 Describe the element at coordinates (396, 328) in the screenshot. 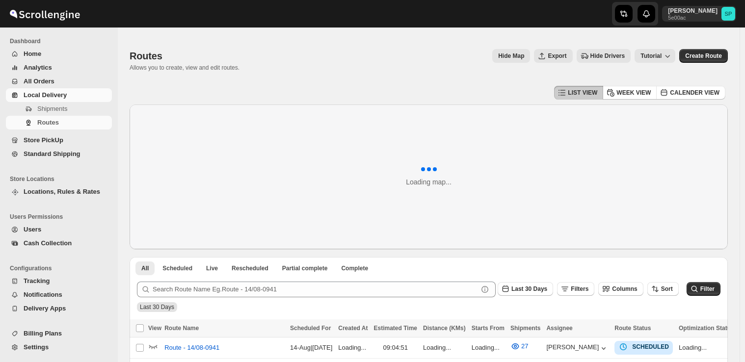

I see `span: Estimated Time` at that location.